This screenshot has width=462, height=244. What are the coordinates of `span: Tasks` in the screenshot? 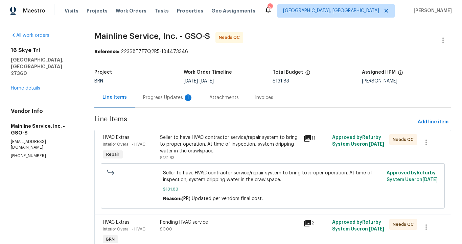 It's located at (162, 11).